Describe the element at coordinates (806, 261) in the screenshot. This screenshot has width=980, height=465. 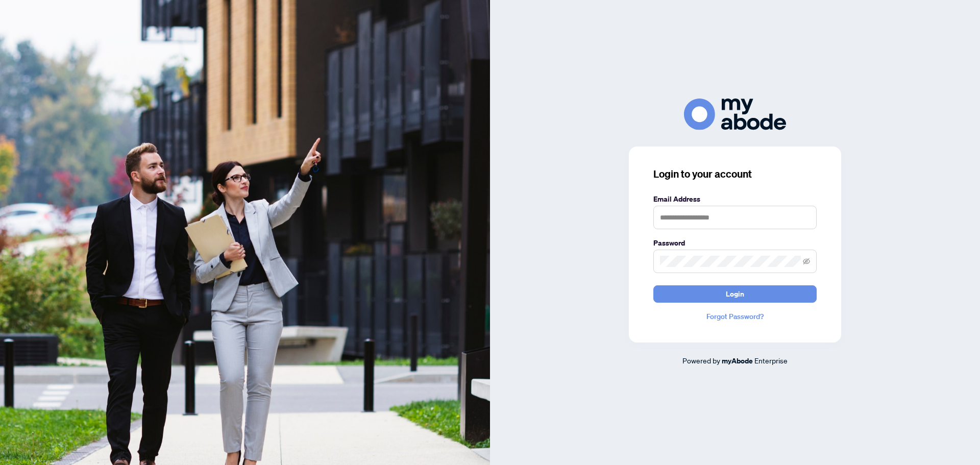
I see `span: eye-invisible` at that location.